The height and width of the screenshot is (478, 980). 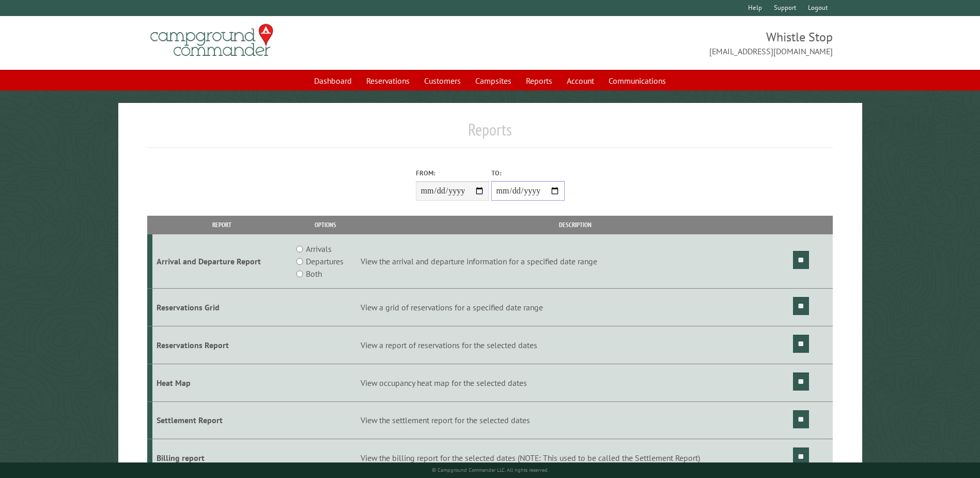 What do you see at coordinates (222, 420) in the screenshot?
I see `td: Settlement Report` at bounding box center [222, 420].